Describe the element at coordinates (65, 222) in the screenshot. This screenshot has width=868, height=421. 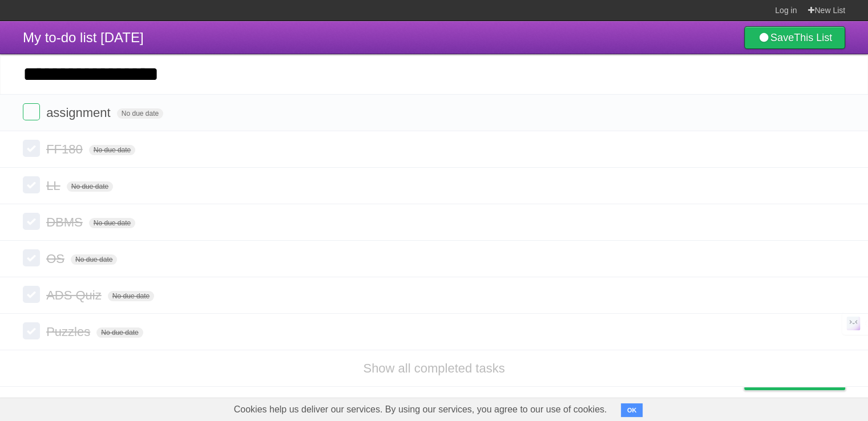
I see `span: DBMS` at that location.